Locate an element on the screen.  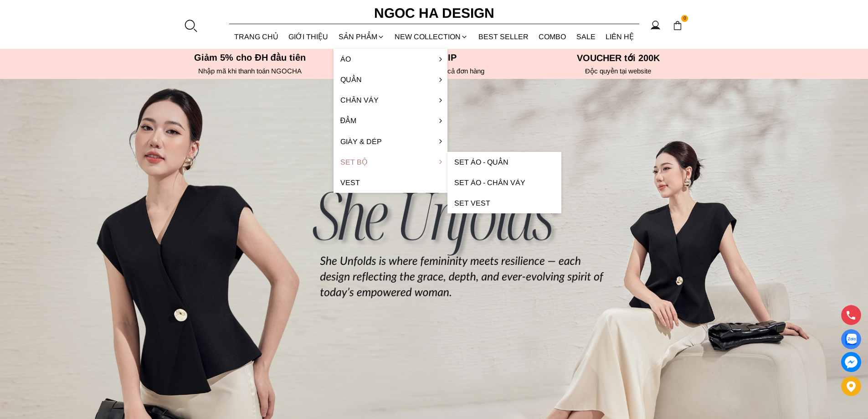
a: Set Bộ is located at coordinates (391, 162).